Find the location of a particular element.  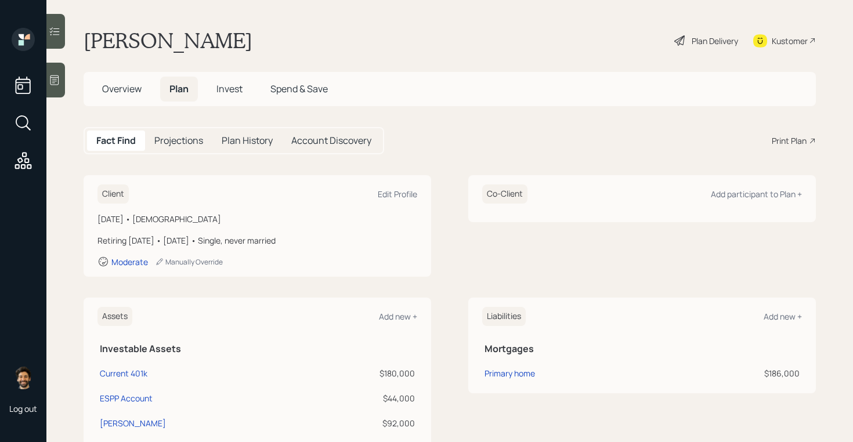

div: Log out is located at coordinates (23, 409).